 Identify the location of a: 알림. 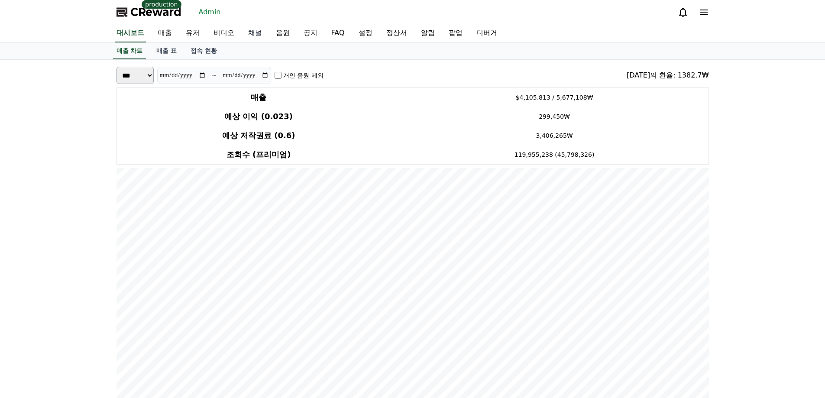
(428, 33).